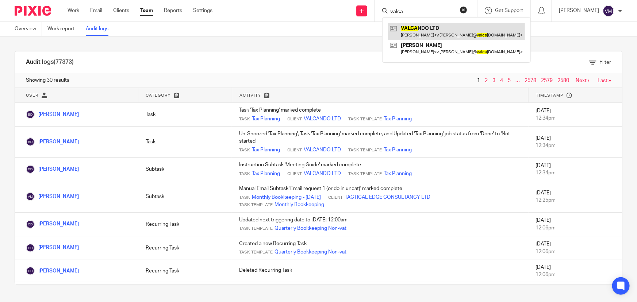 This screenshot has width=637, height=302. What do you see at coordinates (100, 29) in the screenshot?
I see `a: Audit logs` at bounding box center [100, 29].